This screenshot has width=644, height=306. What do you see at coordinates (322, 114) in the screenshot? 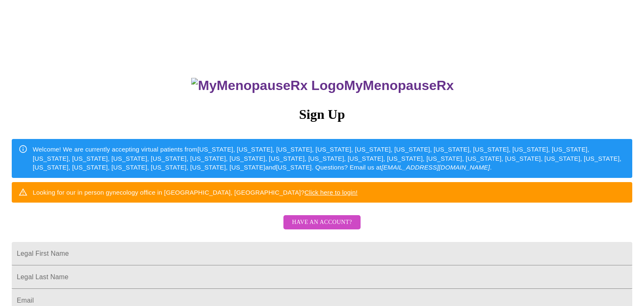
I see `h3: Sign Up` at bounding box center [322, 114].